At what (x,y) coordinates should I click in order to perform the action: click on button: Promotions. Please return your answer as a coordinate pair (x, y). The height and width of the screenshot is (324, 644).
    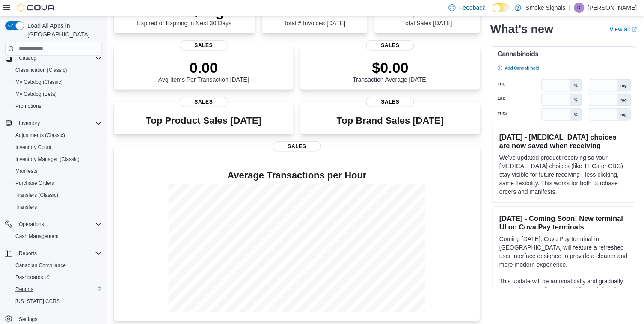
    Looking at the image, I should click on (57, 106).